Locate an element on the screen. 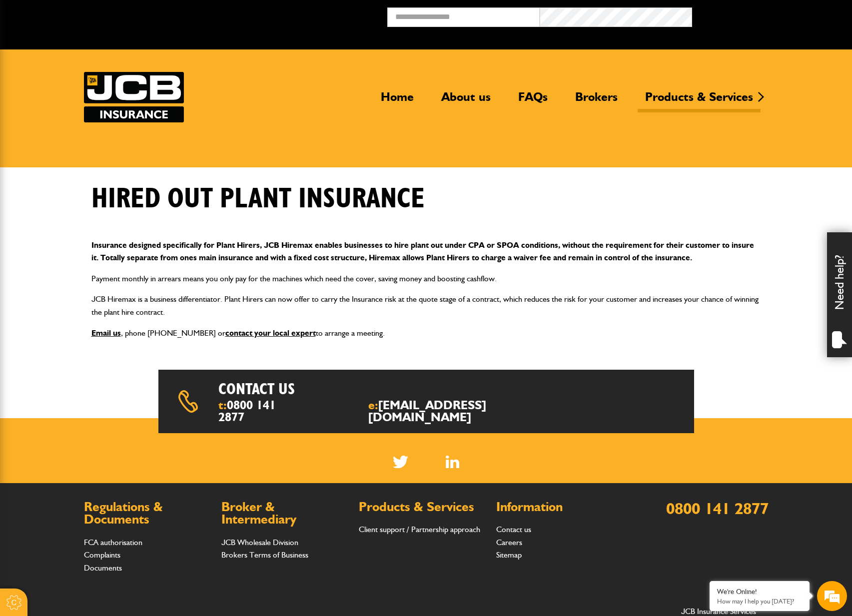  p: Insurance designed specifically for Plant Hirers, JCB Hiremax enables businesses to hire plant ou... is located at coordinates (426, 251).